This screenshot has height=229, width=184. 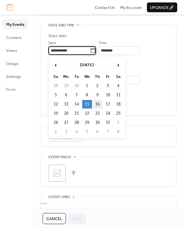 I want to click on span: My Account, so click(x=131, y=8).